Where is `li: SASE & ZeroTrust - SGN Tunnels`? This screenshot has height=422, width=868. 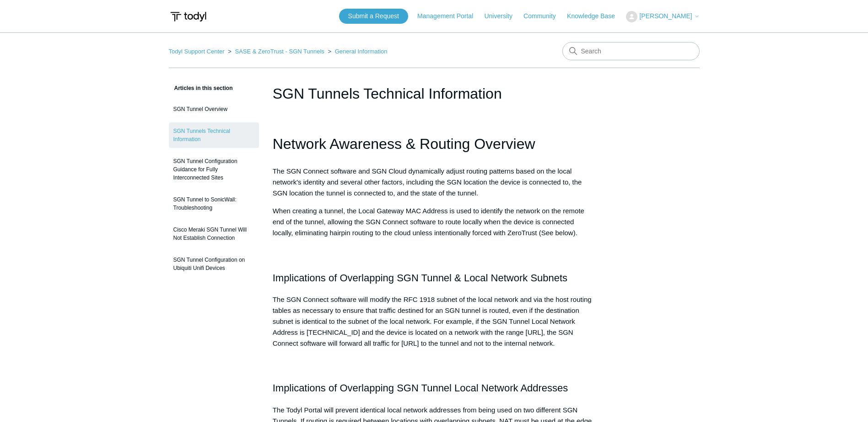 li: SASE & ZeroTrust - SGN Tunnels is located at coordinates (276, 51).